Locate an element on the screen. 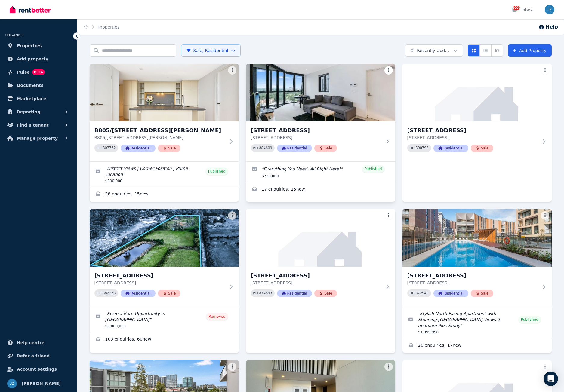 This screenshot has width=564, height=392. a: Edit listing: District Views | Corner Position | Prime Location is located at coordinates (164, 174).